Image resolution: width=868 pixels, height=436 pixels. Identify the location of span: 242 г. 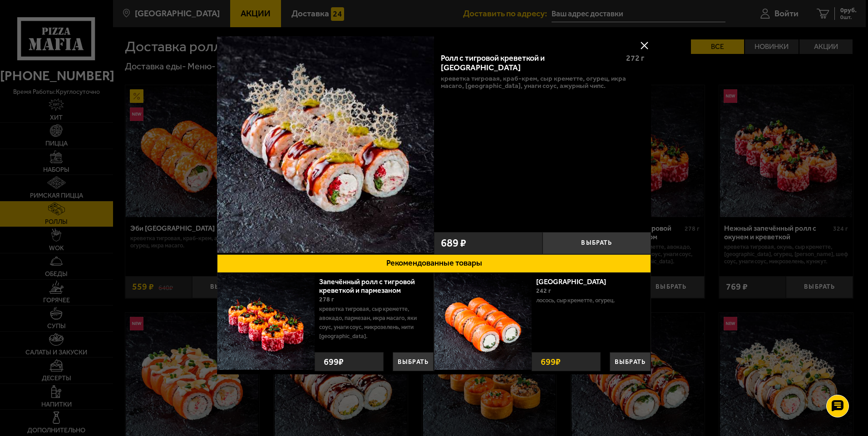
(543, 290).